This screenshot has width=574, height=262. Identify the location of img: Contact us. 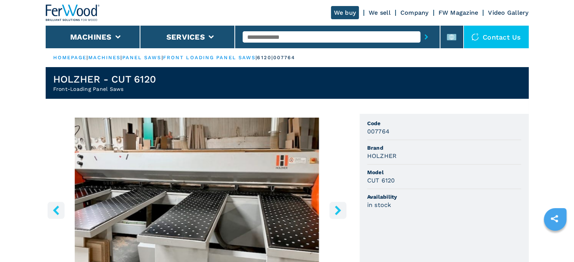
(475, 37).